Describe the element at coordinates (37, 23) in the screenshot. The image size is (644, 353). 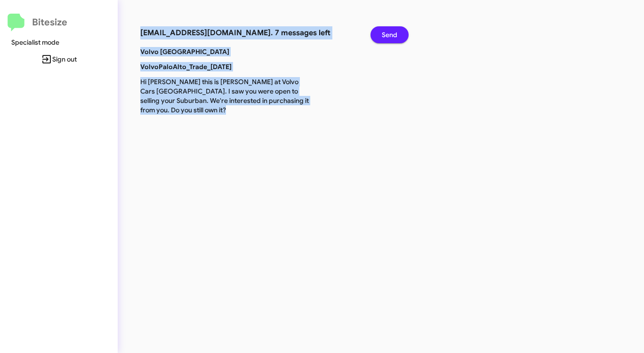
I see `a: Bitesize` at that location.